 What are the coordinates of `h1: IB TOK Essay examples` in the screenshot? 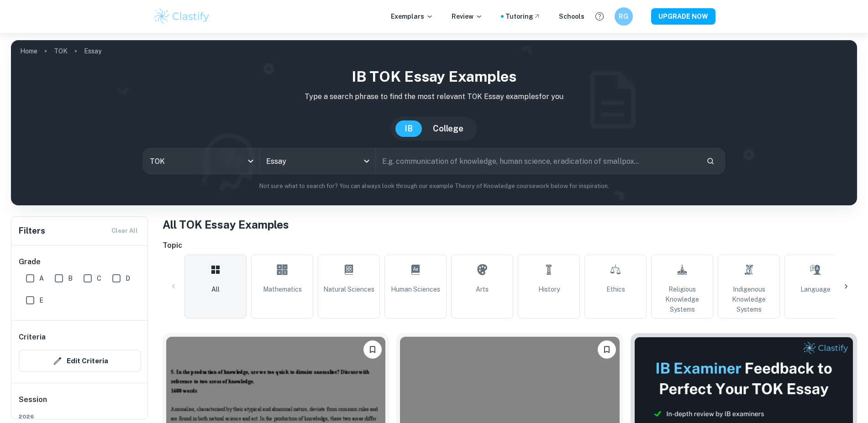 It's located at (434, 76).